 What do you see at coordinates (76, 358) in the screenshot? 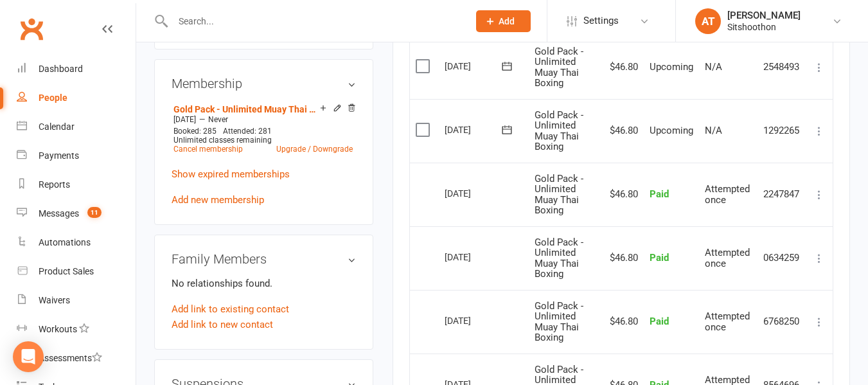
I see `a: Assessments` at bounding box center [76, 358].